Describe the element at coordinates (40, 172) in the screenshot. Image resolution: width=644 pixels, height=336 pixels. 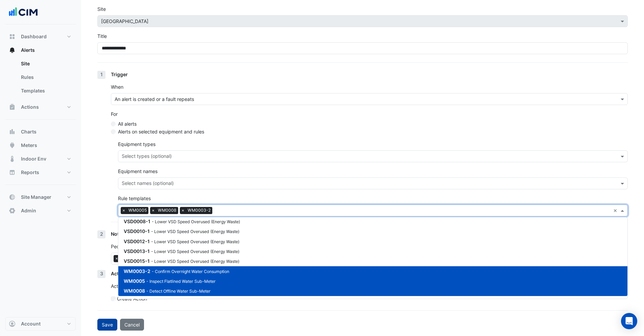
I see `button: Reports` at that location.